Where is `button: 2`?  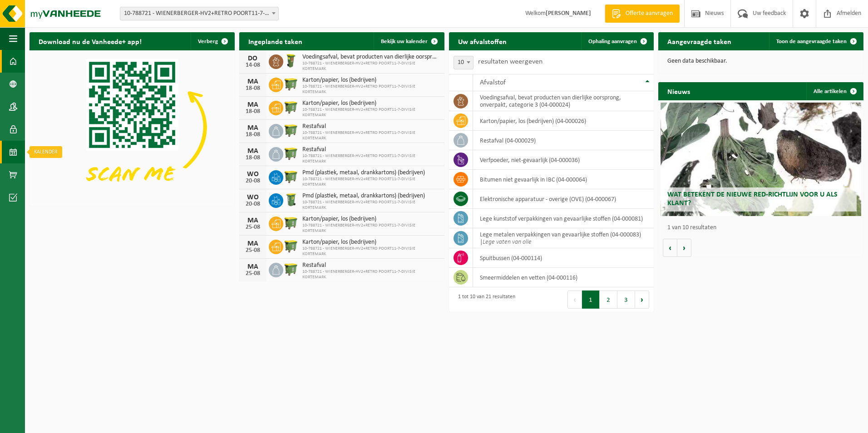
button: 2 is located at coordinates (608, 299).